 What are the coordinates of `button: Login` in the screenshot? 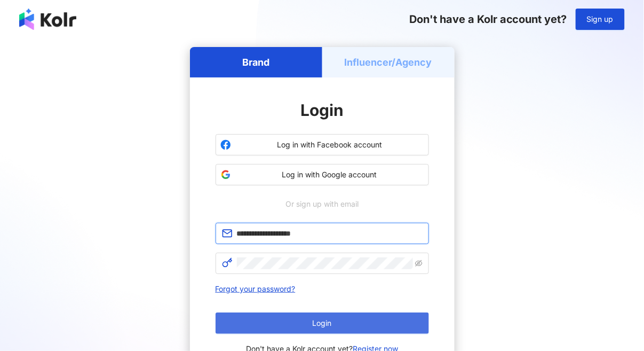 It's located at (322, 323).